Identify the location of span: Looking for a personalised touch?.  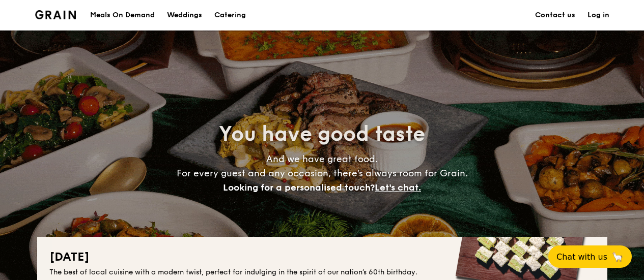
(299, 187).